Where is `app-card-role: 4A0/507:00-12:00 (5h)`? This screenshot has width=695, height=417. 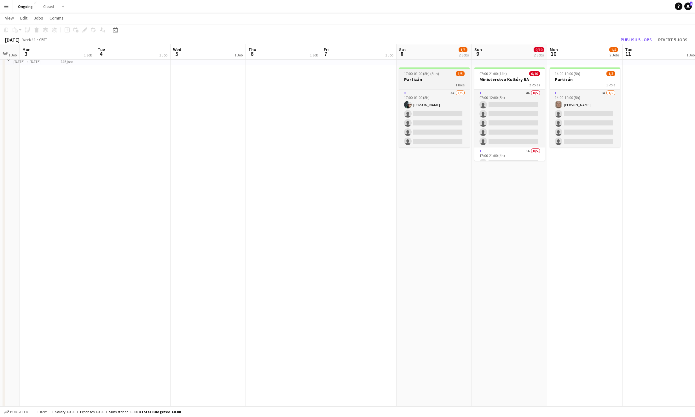 app-card-role: 4A0/507:00-12:00 (5h) is located at coordinates (510, 119).